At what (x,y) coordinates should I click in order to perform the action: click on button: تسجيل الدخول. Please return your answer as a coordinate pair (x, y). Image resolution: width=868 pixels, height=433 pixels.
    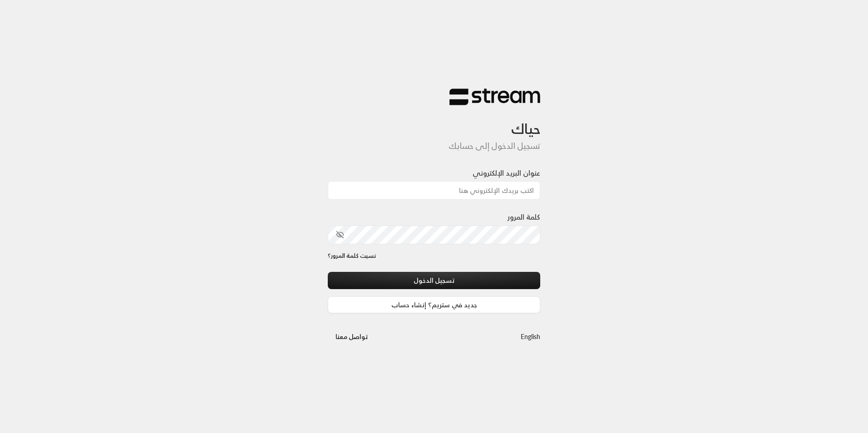
    Looking at the image, I should click on (434, 280).